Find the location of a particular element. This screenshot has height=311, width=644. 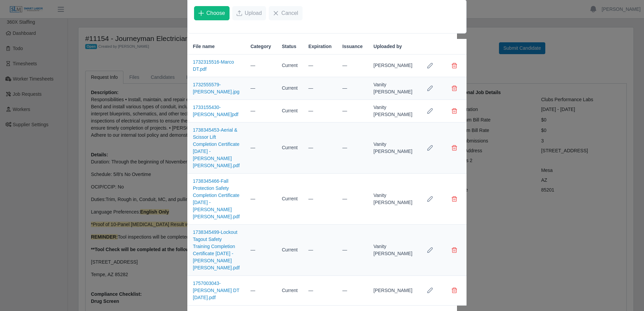

span: Status is located at coordinates (289, 47).